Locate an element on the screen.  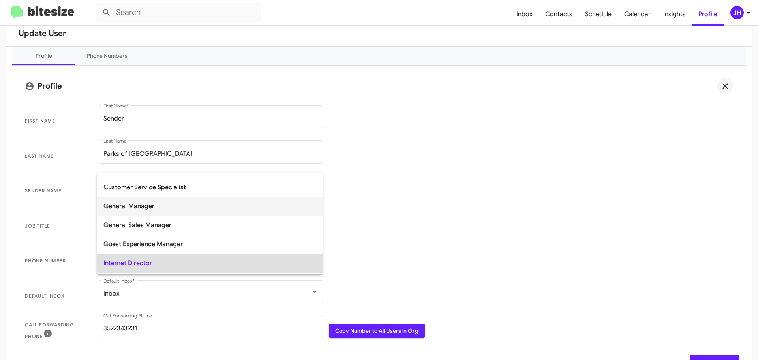
span: Owner is located at coordinates (210, 282).